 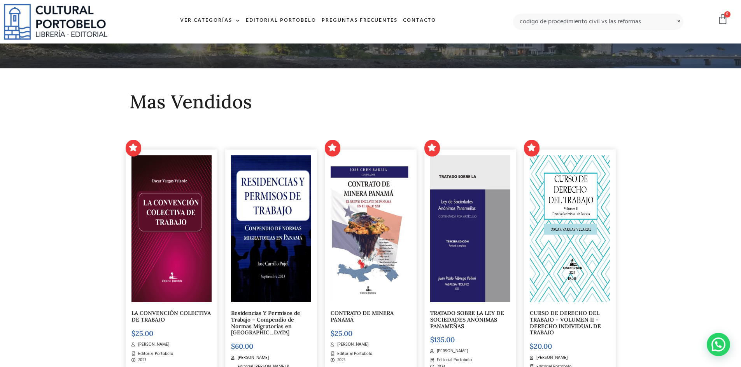 I want to click on a: Contacto, so click(x=419, y=21).